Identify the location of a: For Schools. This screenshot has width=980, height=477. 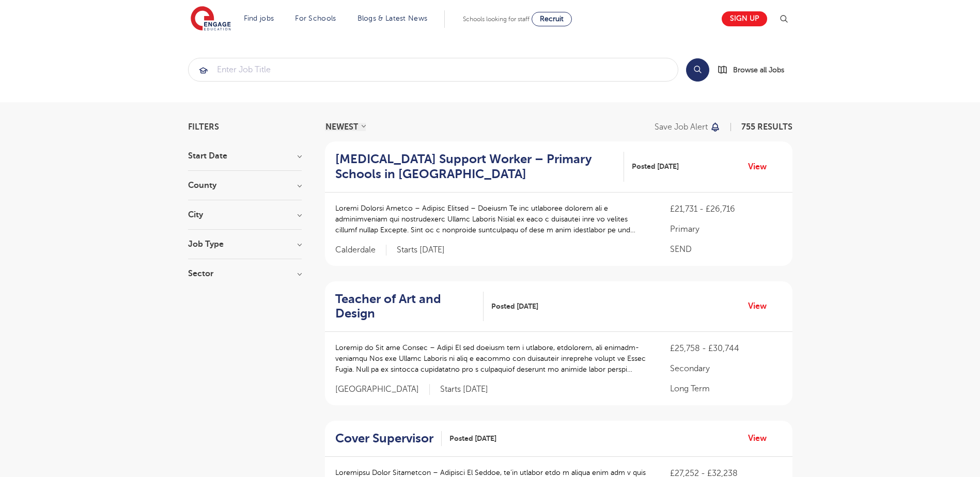
(315, 18).